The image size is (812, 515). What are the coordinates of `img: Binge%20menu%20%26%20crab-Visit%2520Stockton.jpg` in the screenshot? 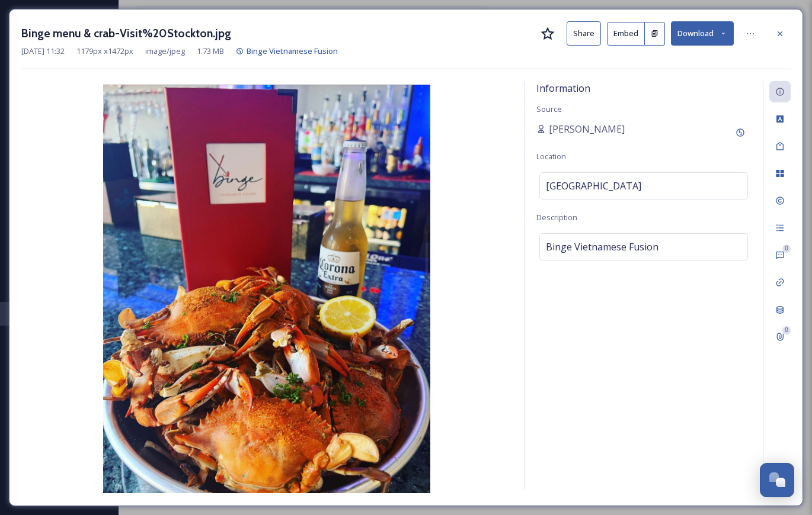 It's located at (266, 289).